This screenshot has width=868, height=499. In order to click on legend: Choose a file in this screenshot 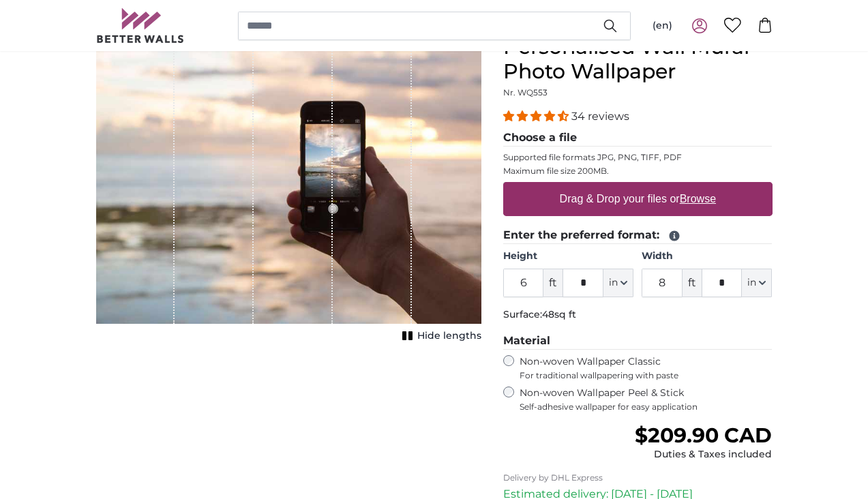, I will do `click(638, 138)`.